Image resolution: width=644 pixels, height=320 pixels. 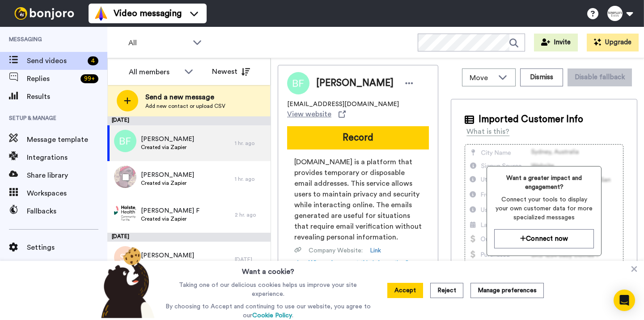 What do you see at coordinates (359, 263) in the screenshot?
I see `span: Where do we get this information?` at bounding box center [359, 263].